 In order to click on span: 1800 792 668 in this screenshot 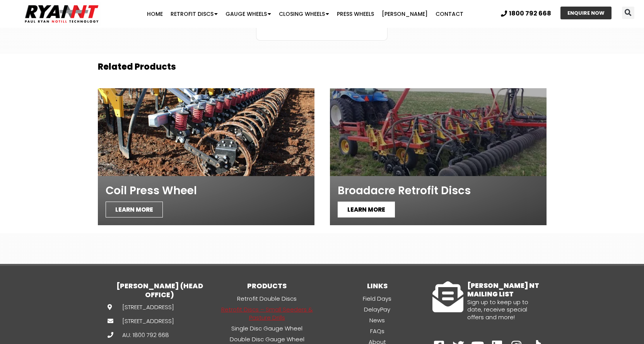, I will do `click(530, 14)`.